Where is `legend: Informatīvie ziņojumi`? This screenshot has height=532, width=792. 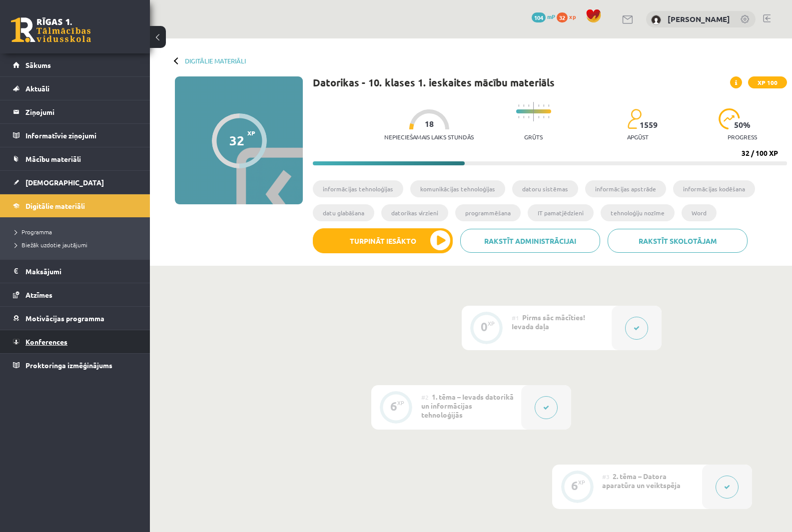
legend: Informatīvie ziņojumi is located at coordinates (81, 135).